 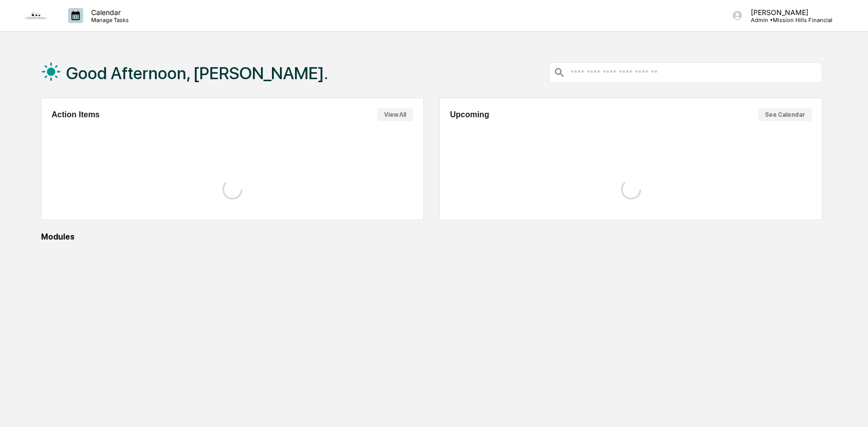 What do you see at coordinates (432, 237) in the screenshot?
I see `div: Modules` at bounding box center [432, 237].